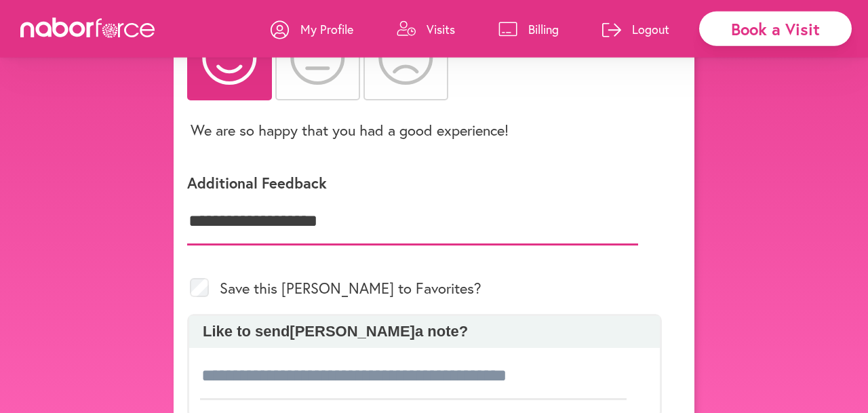 The image size is (868, 413). What do you see at coordinates (775, 29) in the screenshot?
I see `div: Book a Visit` at bounding box center [775, 29].